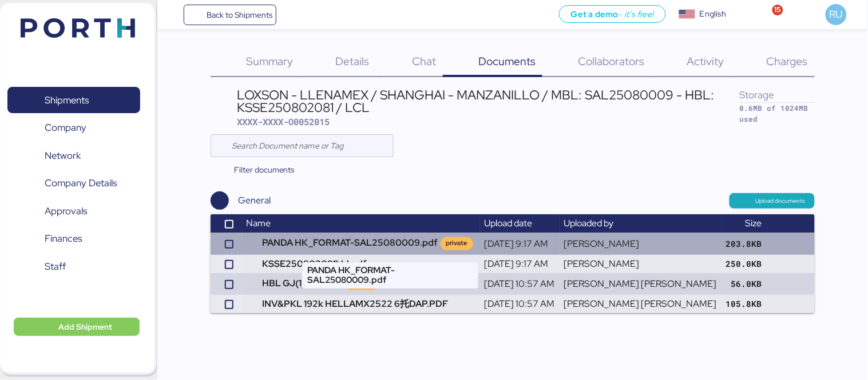 This screenshot has height=380, width=868. I want to click on div: English, so click(713, 14).